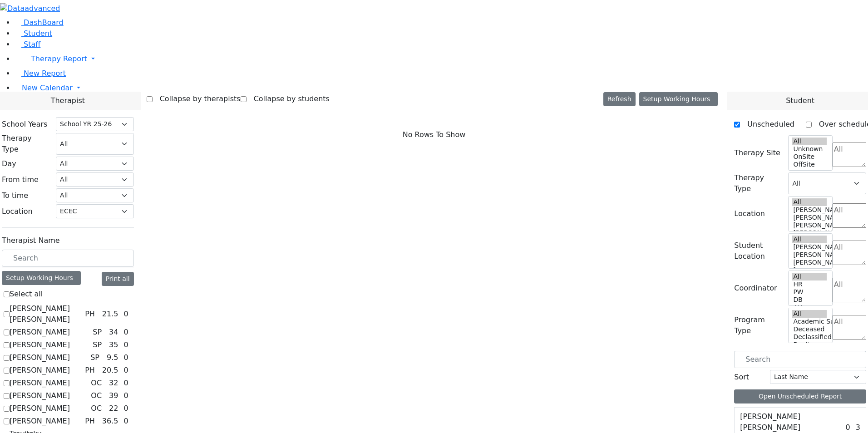 Image resolution: width=868 pixels, height=433 pixels. What do you see at coordinates (809, 156) in the screenshot?
I see `option: OnSite` at bounding box center [809, 156].